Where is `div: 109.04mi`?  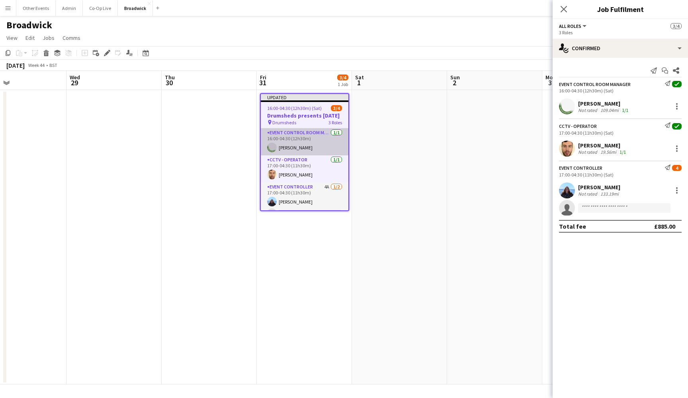
div: 109.04mi is located at coordinates (609, 110).